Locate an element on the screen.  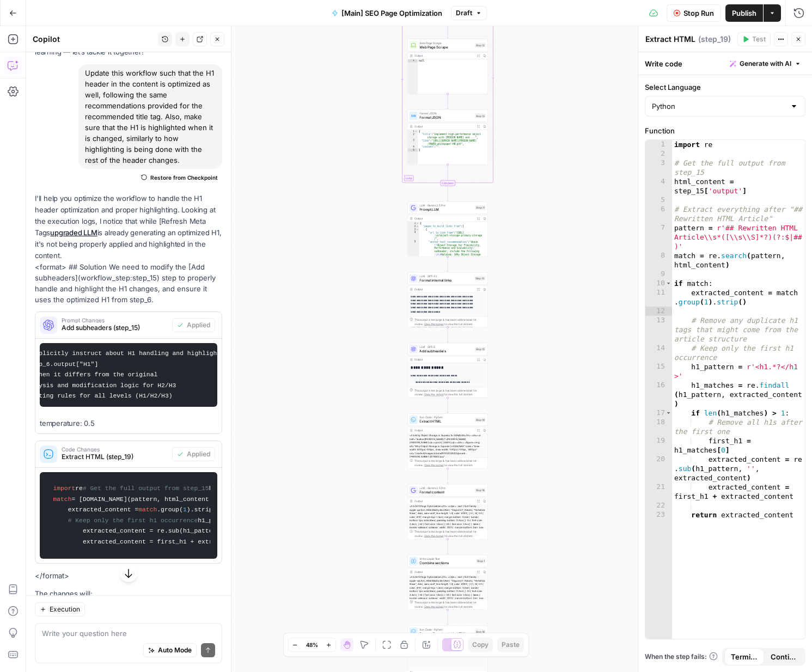
span: Combine sections is located at coordinates (446, 563).